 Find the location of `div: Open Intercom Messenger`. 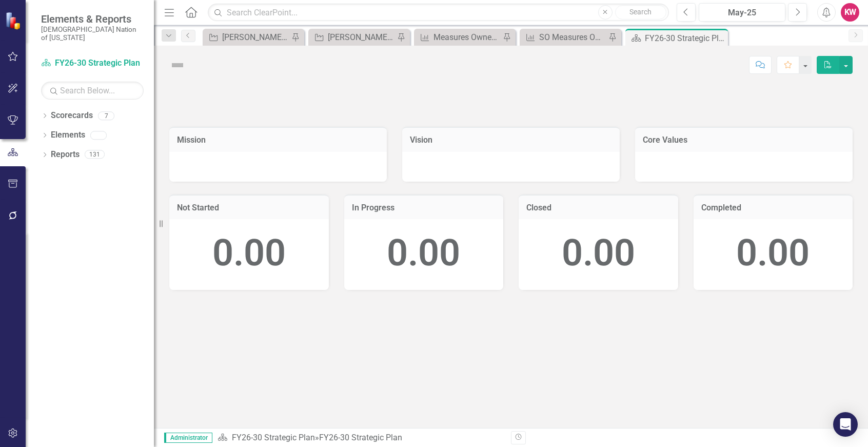

div: Open Intercom Messenger is located at coordinates (846, 425).